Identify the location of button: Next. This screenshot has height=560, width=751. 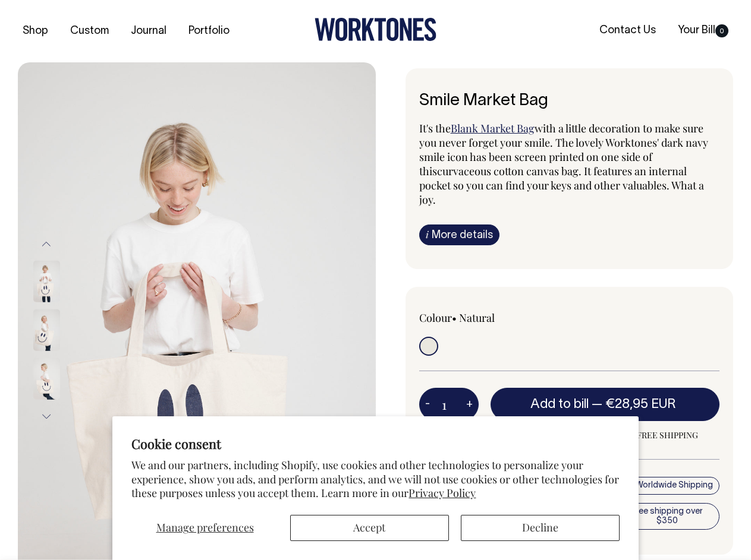
(47, 417).